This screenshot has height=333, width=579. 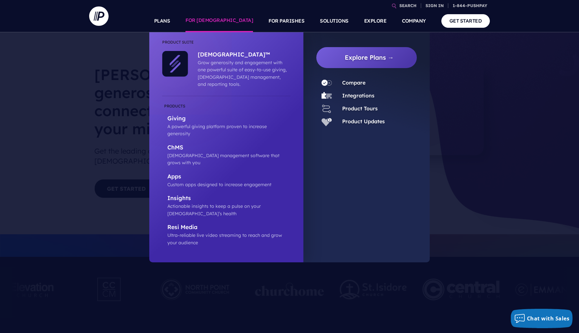 What do you see at coordinates (229, 239) in the screenshot?
I see `p: Ultra-reliable live video streaming to reach and grow your audience` at bounding box center [229, 239].